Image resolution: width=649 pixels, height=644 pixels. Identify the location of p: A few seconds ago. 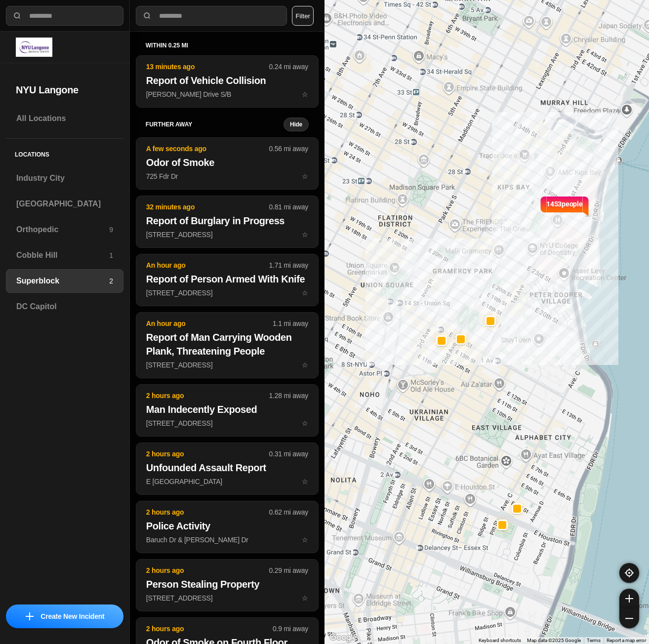
(207, 149).